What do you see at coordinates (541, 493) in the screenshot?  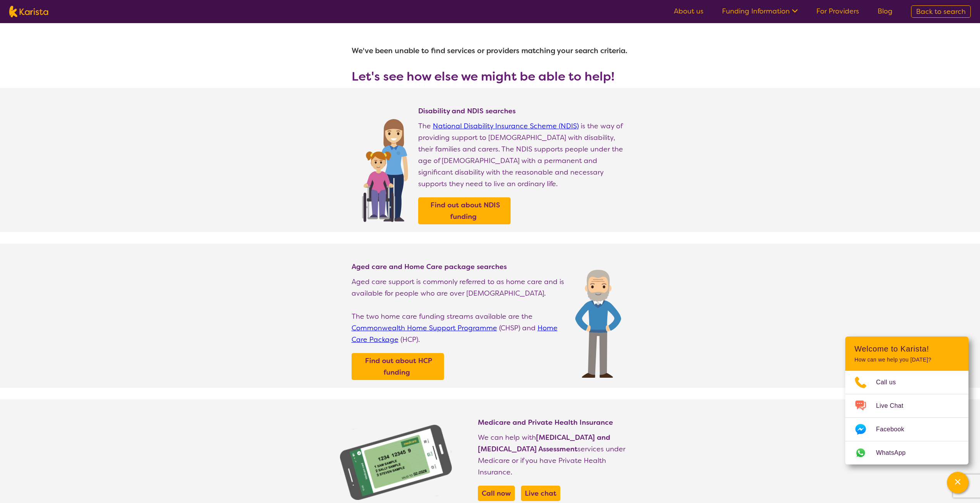 I see `b: Live chat` at bounding box center [541, 493].